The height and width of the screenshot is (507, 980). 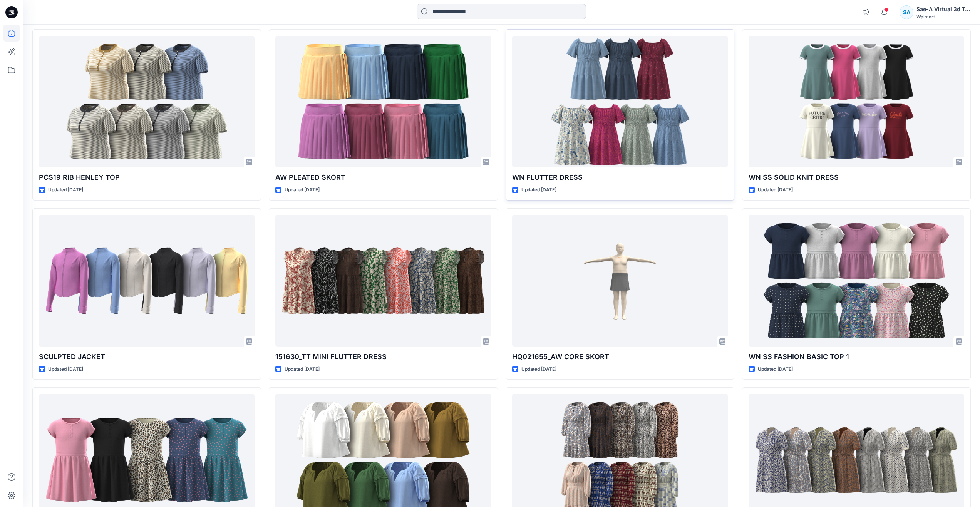 I want to click on p: AW PLEATED SKORT, so click(x=383, y=178).